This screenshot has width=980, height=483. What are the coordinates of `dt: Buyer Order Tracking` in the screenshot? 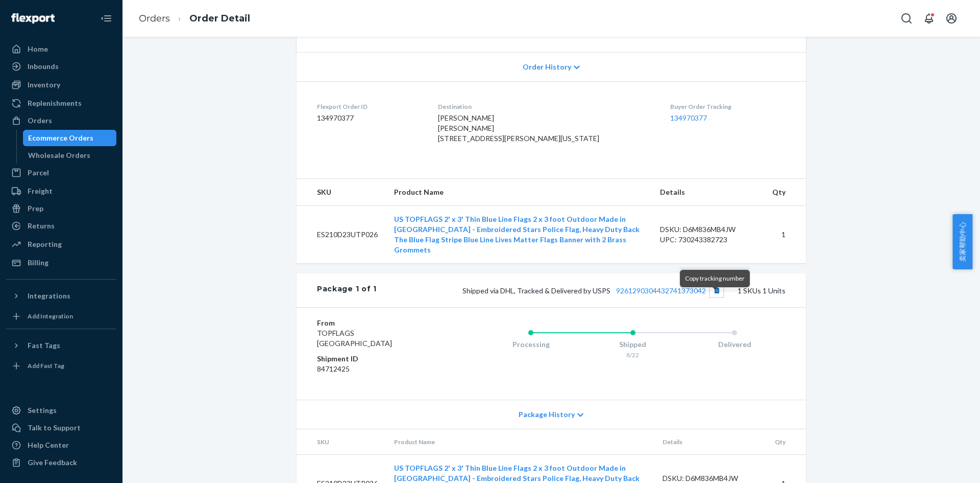 It's located at (728, 106).